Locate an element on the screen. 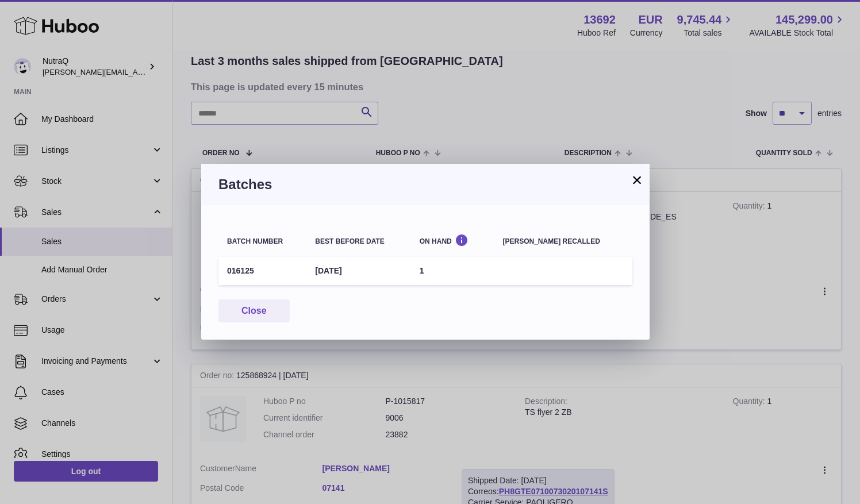  div: On Hand is located at coordinates (453, 239).